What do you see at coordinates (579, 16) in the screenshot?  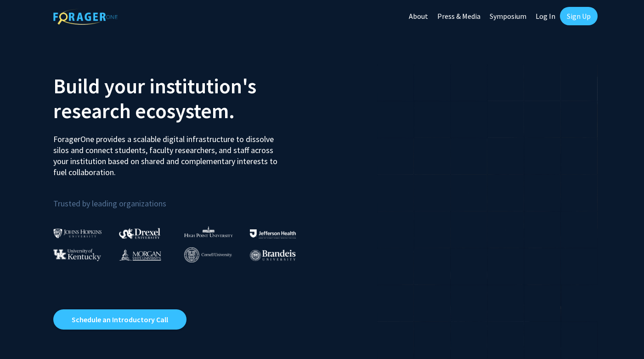 I see `a: Sign Up` at bounding box center [579, 16].